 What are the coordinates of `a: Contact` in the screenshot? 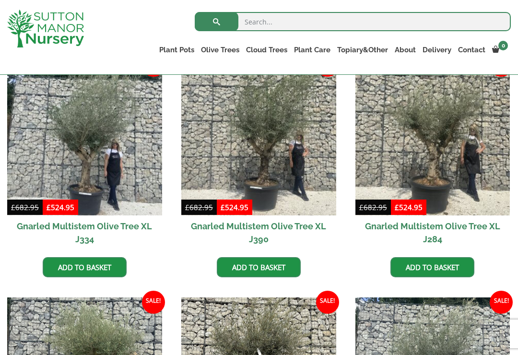 It's located at (471, 50).